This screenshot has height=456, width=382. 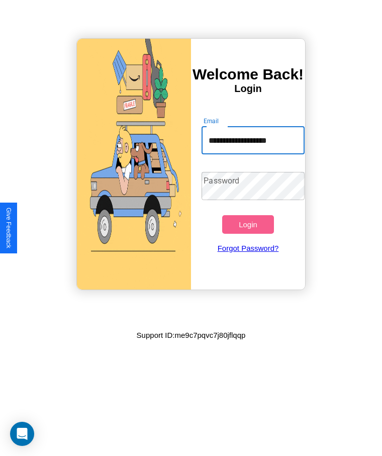 I want to click on h4: Login, so click(x=248, y=88).